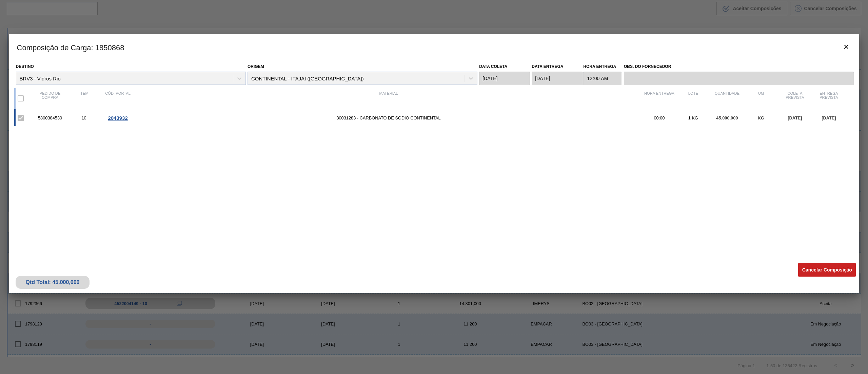  What do you see at coordinates (256, 66) in the screenshot?
I see `label: Origem` at bounding box center [256, 66].